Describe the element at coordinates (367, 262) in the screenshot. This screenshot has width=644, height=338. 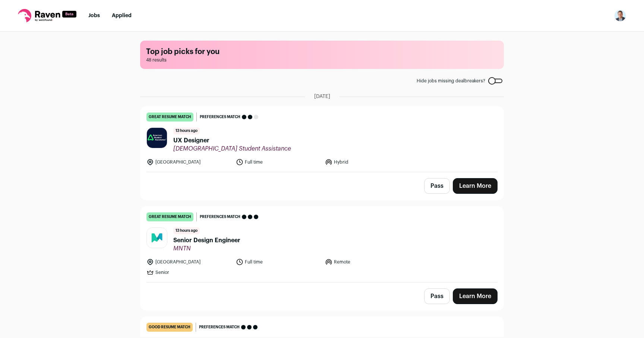
I see `li: Remote` at that location.